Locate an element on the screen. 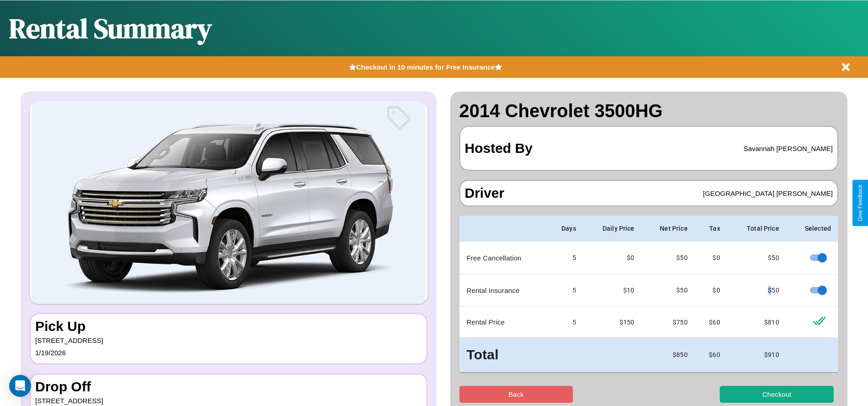 This screenshot has height=406, width=868. th: Net Price is located at coordinates (669, 228).